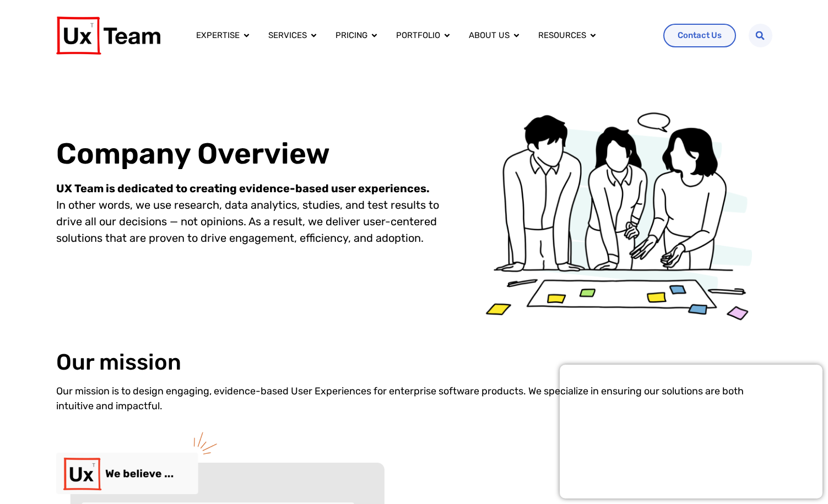 The width and height of the screenshot is (828, 504). Describe the element at coordinates (253, 153) in the screenshot. I see `h1: Company Overview` at that location.